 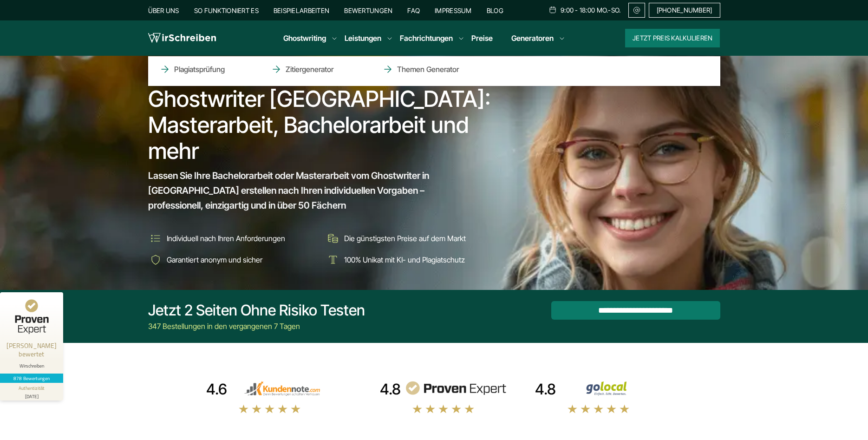 What do you see at coordinates (533, 38) in the screenshot?
I see `a: Generatoren` at bounding box center [533, 38].